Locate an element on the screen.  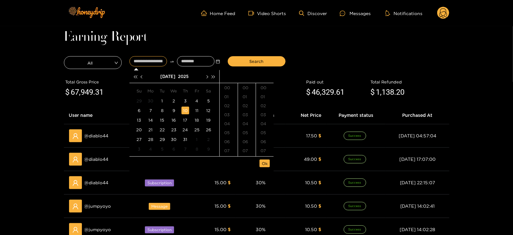
div: Messages is located at coordinates (355, 13).